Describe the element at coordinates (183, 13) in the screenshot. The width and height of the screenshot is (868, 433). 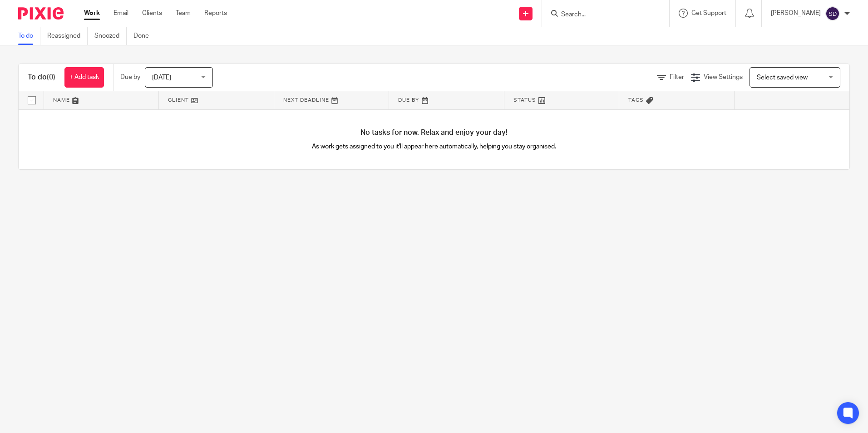
I see `a: Team` at that location.